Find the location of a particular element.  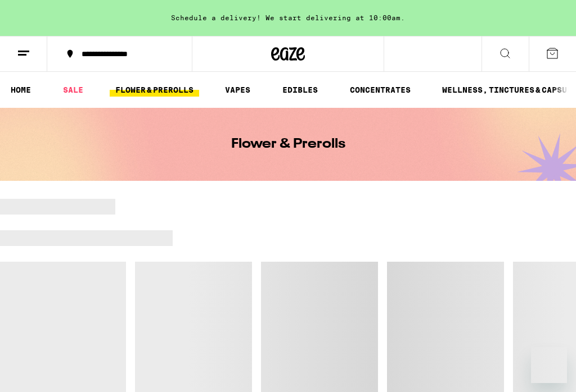

a: HOME is located at coordinates (21, 90).